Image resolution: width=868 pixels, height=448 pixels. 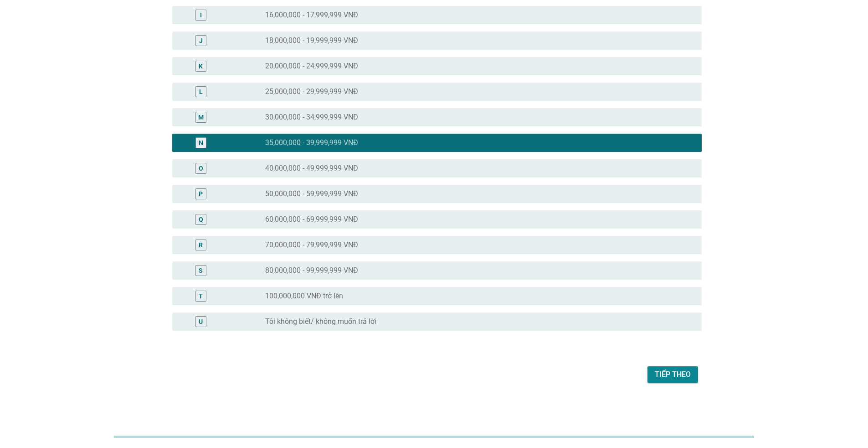 What do you see at coordinates (312, 92) in the screenshot?
I see `label: 25,000,000 - 29,999,999 VNĐ` at bounding box center [312, 92].